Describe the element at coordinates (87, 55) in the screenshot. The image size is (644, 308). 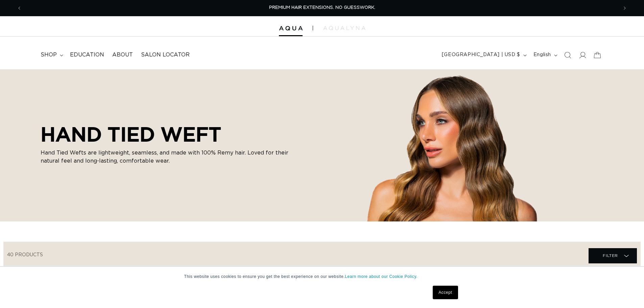
I see `a: Education` at that location.